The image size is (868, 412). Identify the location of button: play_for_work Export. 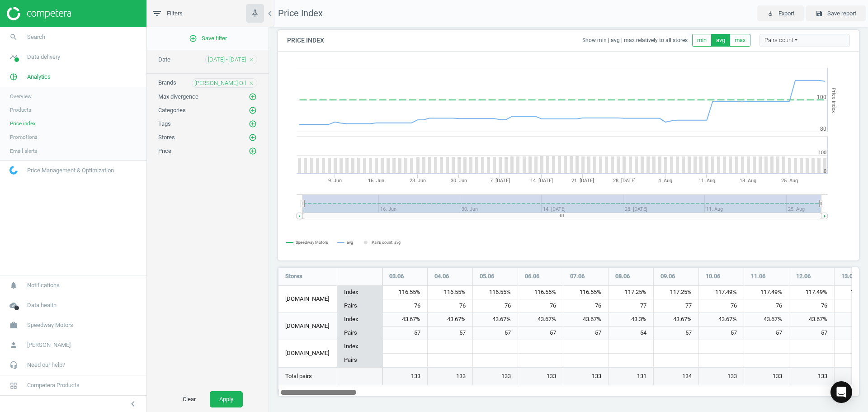
(781, 14).